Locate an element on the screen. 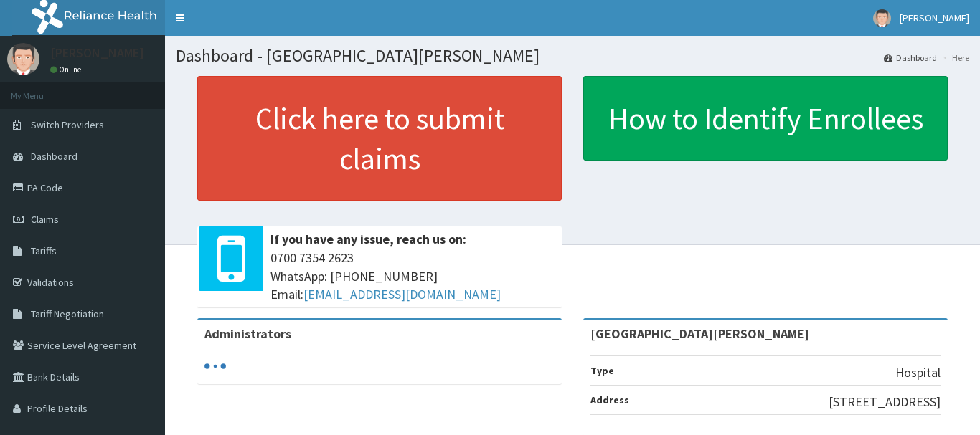 The image size is (980, 435). span: Switch Providers is located at coordinates (68, 124).